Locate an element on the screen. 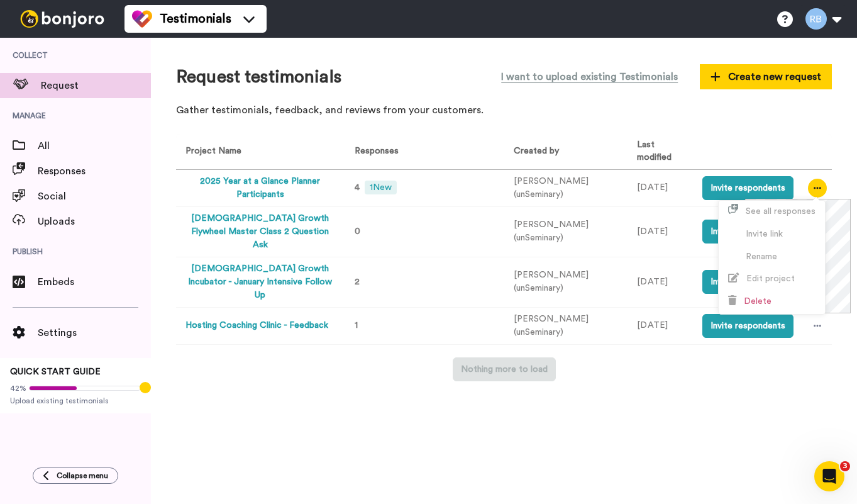 The height and width of the screenshot is (504, 857). span: 3 is located at coordinates (846, 466).